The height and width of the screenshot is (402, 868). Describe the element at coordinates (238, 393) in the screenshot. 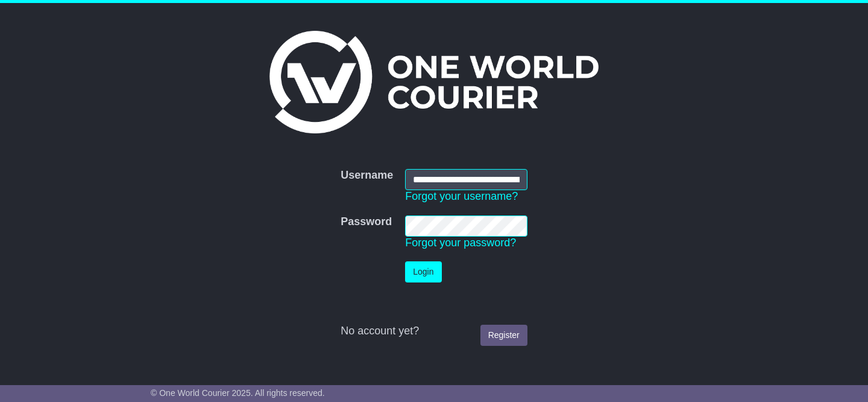

I see `span: © One World Courier 2025. All rights reserved.` at that location.